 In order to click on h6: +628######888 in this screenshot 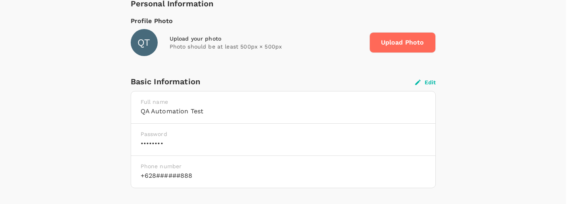, I will do `click(283, 176)`.